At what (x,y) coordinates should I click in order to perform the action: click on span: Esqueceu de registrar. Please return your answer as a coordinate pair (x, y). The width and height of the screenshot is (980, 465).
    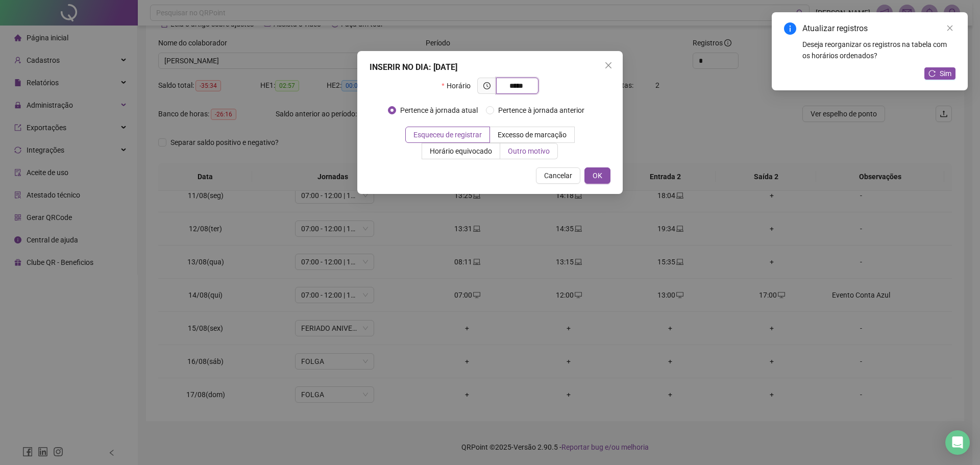
    Looking at the image, I should click on (447, 135).